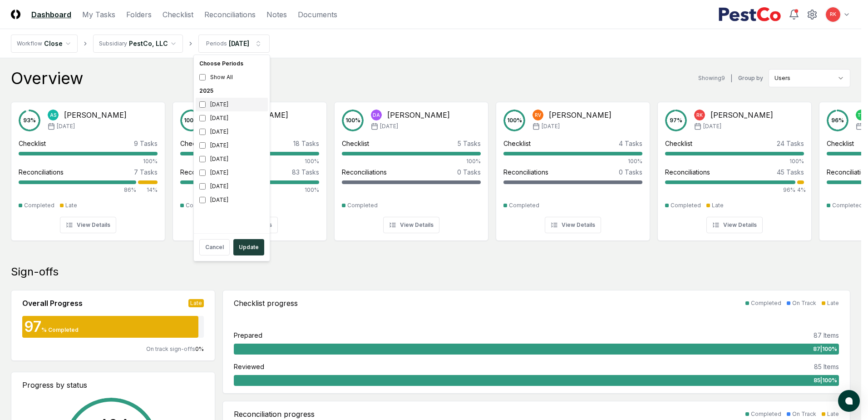 This screenshot has width=868, height=420. What do you see at coordinates (232, 64) in the screenshot?
I see `div: Choose Periods` at bounding box center [232, 64].